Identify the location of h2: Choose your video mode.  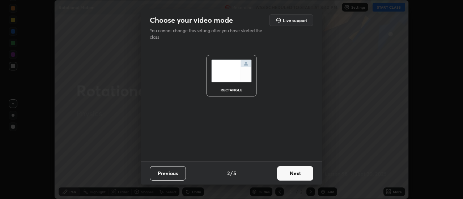
(191, 20).